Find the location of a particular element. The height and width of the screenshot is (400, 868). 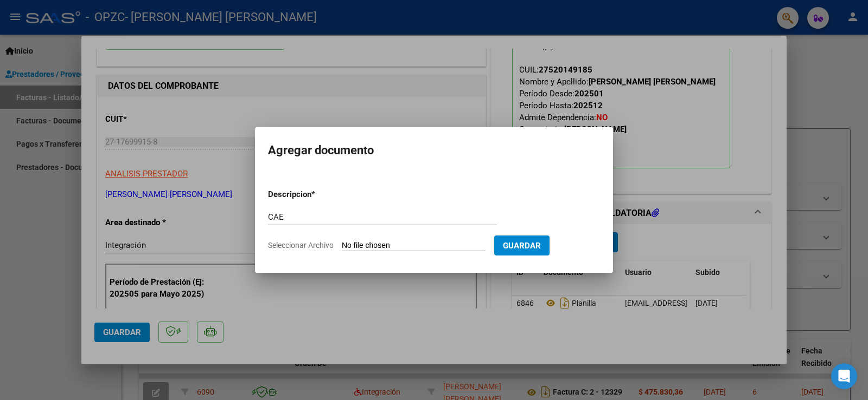

span: Seleccionar Archivo is located at coordinates (300, 245).